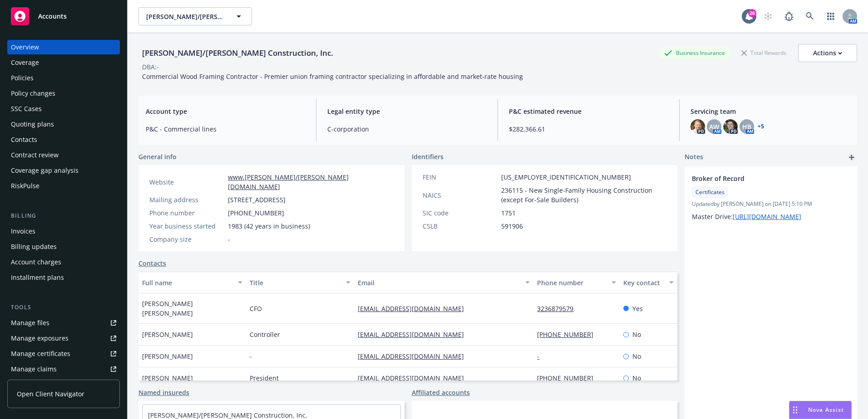 The image size is (868, 419). What do you see at coordinates (64, 216) in the screenshot?
I see `div: Billing` at bounding box center [64, 216].